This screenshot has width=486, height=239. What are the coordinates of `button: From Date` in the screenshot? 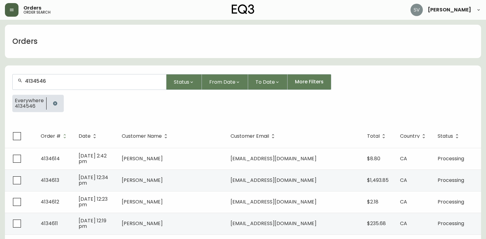 It's located at (225, 82).